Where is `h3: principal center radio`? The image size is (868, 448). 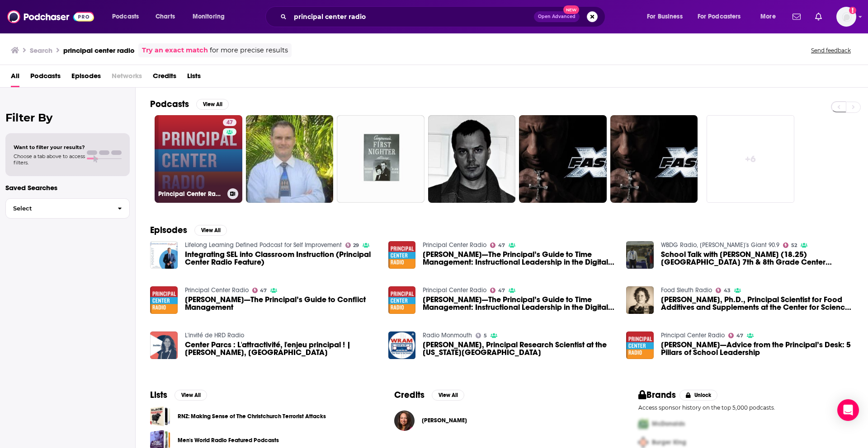 h3: principal center radio is located at coordinates (99, 50).